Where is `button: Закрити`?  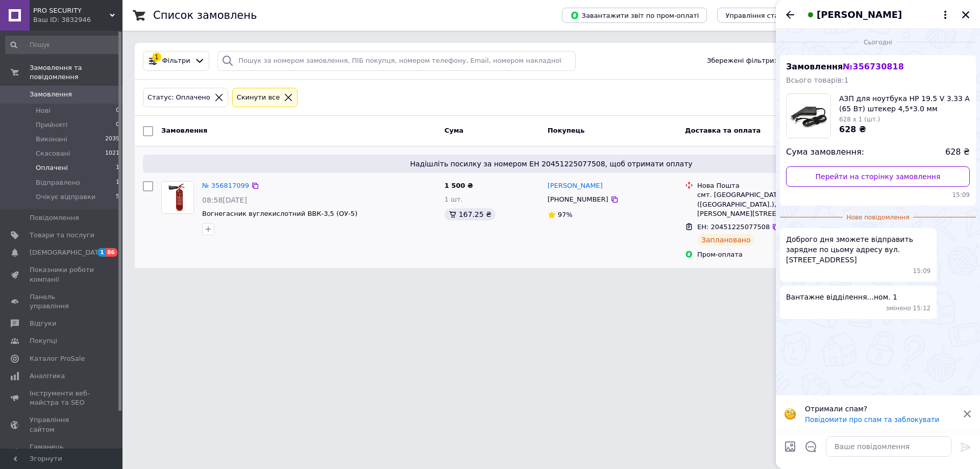
button: Закрити is located at coordinates (966, 15).